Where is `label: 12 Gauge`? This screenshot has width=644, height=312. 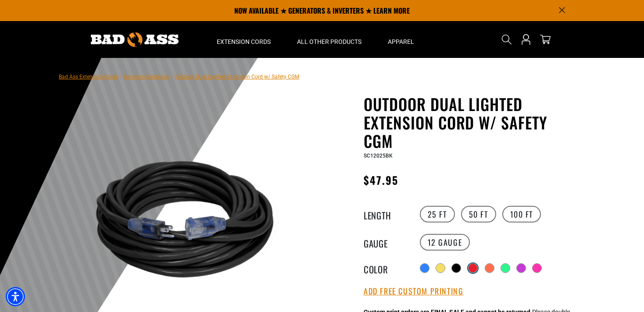 label: 12 Gauge is located at coordinates (445, 242).